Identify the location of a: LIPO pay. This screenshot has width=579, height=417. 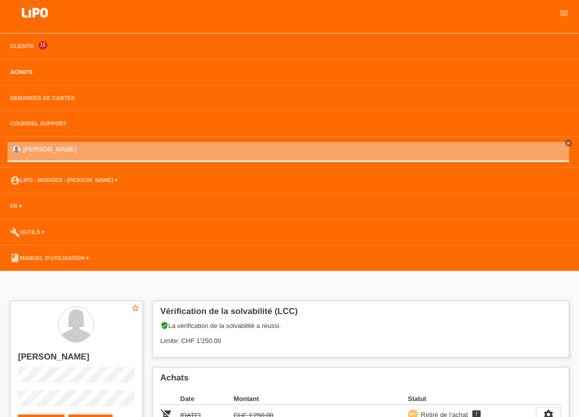
(35, 24).